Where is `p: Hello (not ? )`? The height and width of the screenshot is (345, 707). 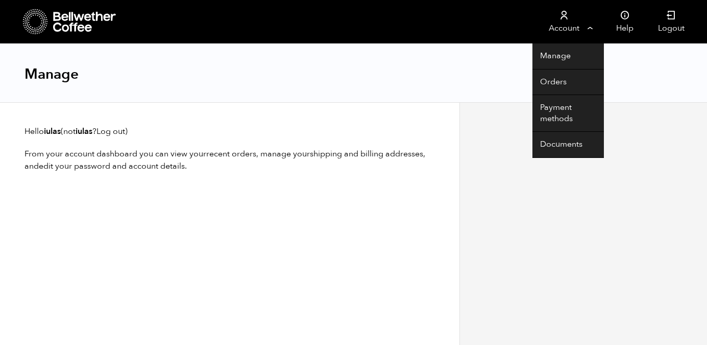 p: Hello (not ? ) is located at coordinates (230, 131).